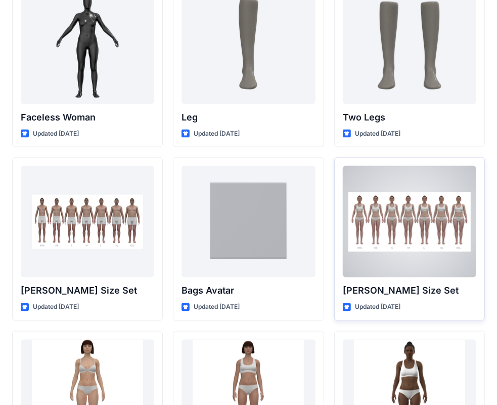 The width and height of the screenshot is (497, 405). I want to click on p: Two Legs, so click(410, 117).